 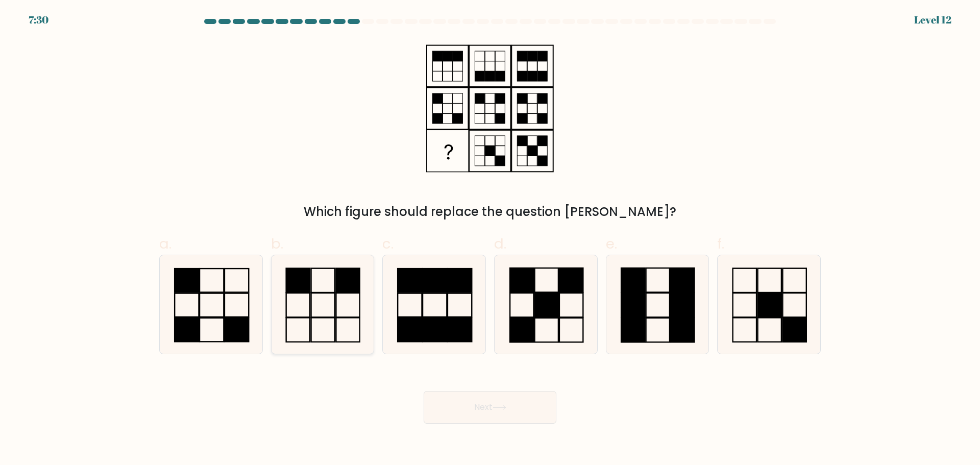 What do you see at coordinates (720, 244) in the screenshot?
I see `span: f.` at bounding box center [720, 244].